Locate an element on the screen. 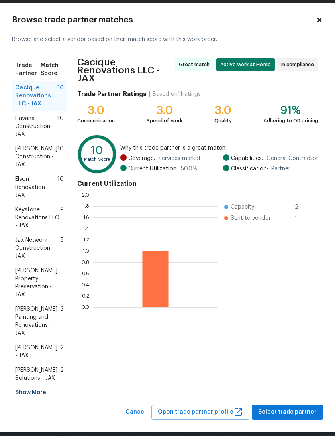 The width and height of the screenshot is (335, 436). text: 1.6 is located at coordinates (86, 217).